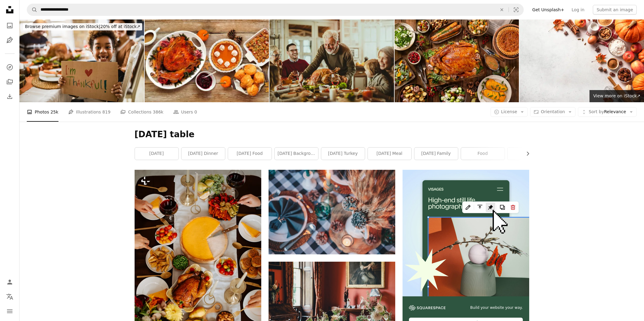 This screenshot has width=644, height=321. What do you see at coordinates (529, 154) in the screenshot?
I see `a: turkey` at bounding box center [529, 154].